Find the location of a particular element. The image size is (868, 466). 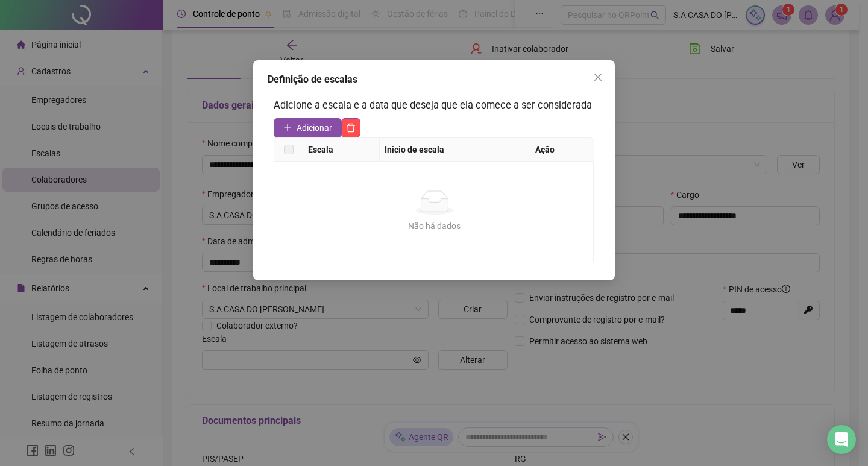

th: Ação is located at coordinates (563, 150).